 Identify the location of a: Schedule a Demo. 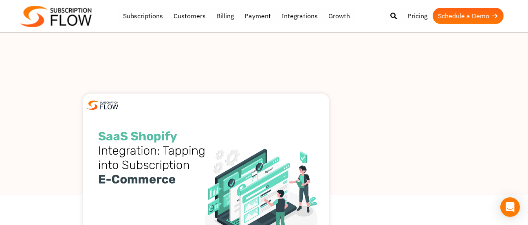
(468, 16).